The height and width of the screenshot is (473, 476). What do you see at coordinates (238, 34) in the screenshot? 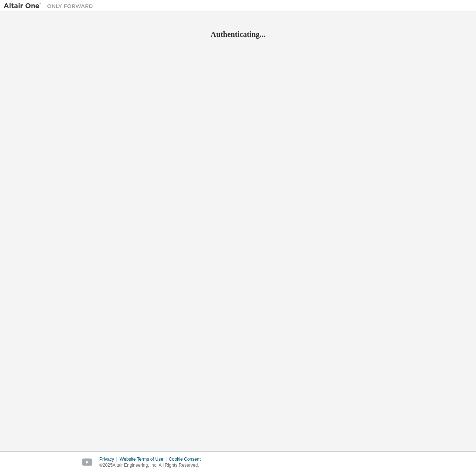
I see `h2: Authenticating...` at bounding box center [238, 34].